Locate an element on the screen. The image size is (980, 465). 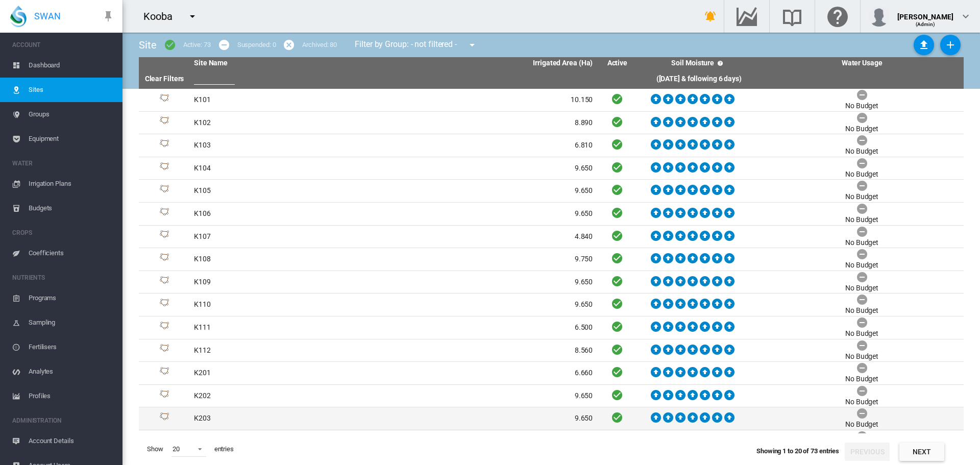
div: Active: 73 is located at coordinates (197, 45).